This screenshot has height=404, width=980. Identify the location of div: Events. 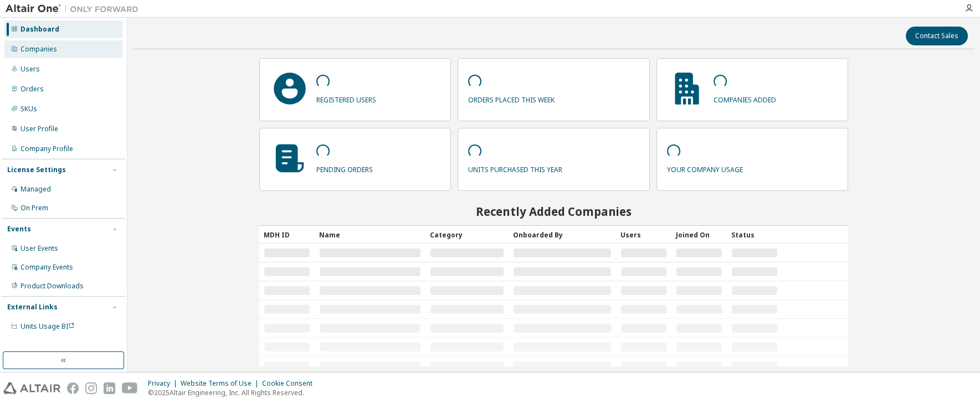
(19, 230).